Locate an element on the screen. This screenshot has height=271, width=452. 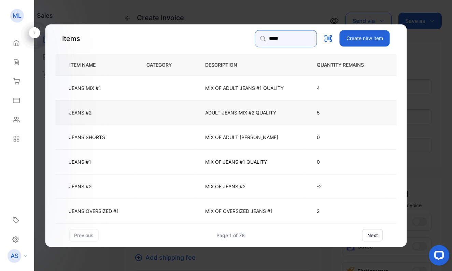
p: JEANS SHORTS is located at coordinates (87, 137).